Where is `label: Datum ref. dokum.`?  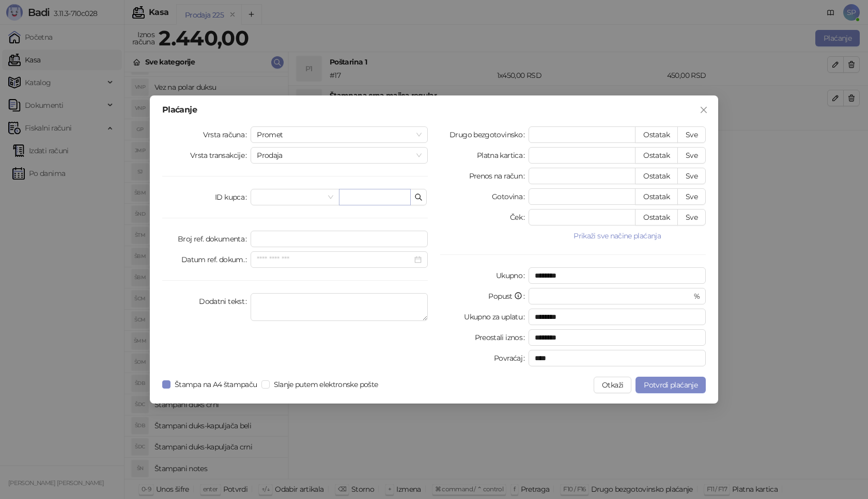
label: Datum ref. dokum. is located at coordinates (216, 259).